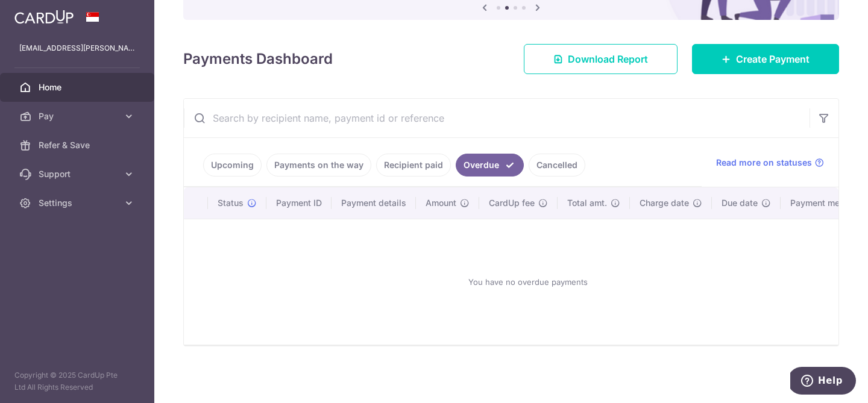  I want to click on span: Help, so click(40, 14).